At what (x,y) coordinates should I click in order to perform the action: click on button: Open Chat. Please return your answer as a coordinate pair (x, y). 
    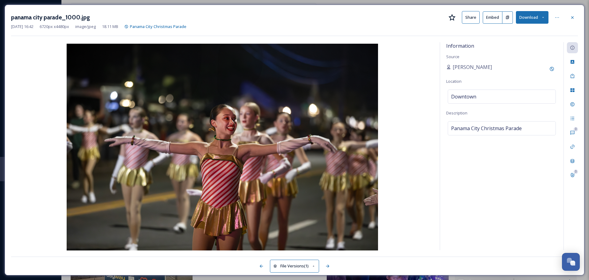
    Looking at the image, I should click on (571, 262).